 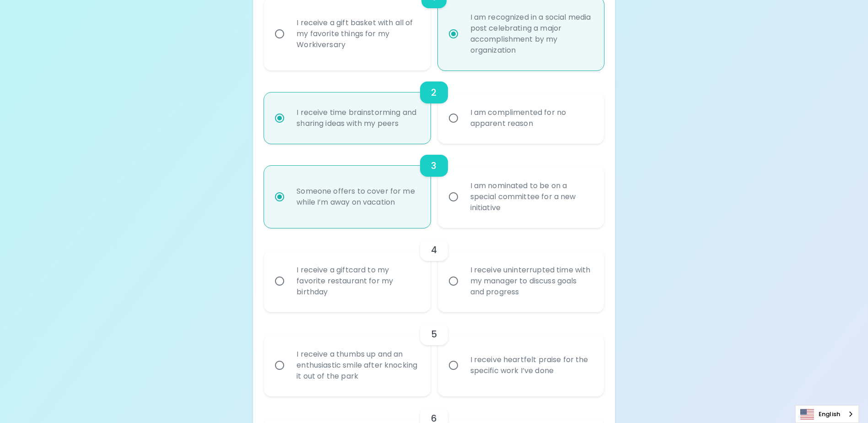 What do you see at coordinates (434, 334) in the screenshot?
I see `h6: 5` at bounding box center [434, 334].